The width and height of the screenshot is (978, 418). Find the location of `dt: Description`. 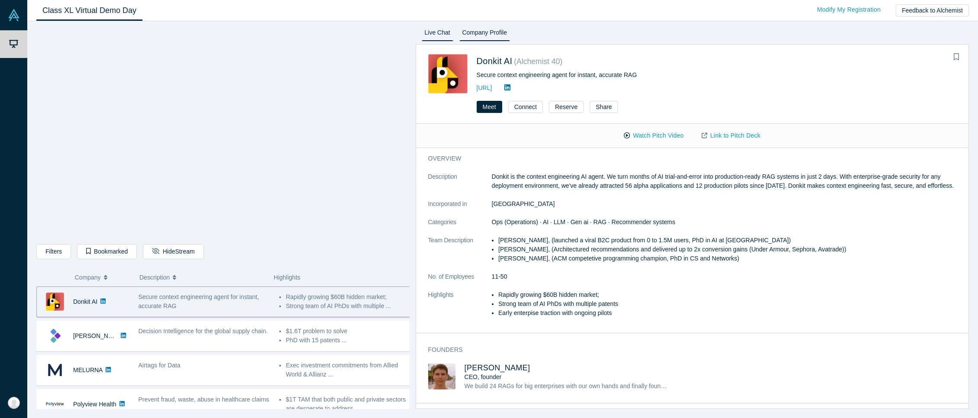

dt: Description is located at coordinates (460, 186).